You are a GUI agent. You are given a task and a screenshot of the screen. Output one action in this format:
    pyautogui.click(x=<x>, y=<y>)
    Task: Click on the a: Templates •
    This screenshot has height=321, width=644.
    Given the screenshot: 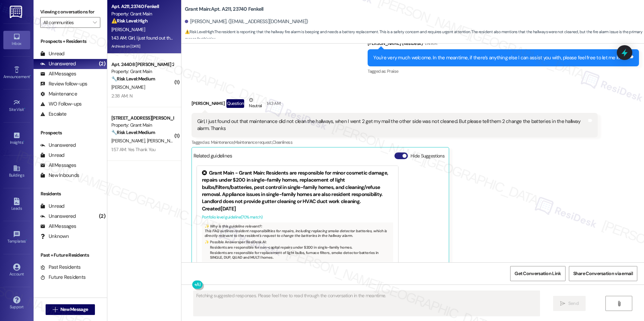 What is the action you would take?
    pyautogui.click(x=17, y=238)
    